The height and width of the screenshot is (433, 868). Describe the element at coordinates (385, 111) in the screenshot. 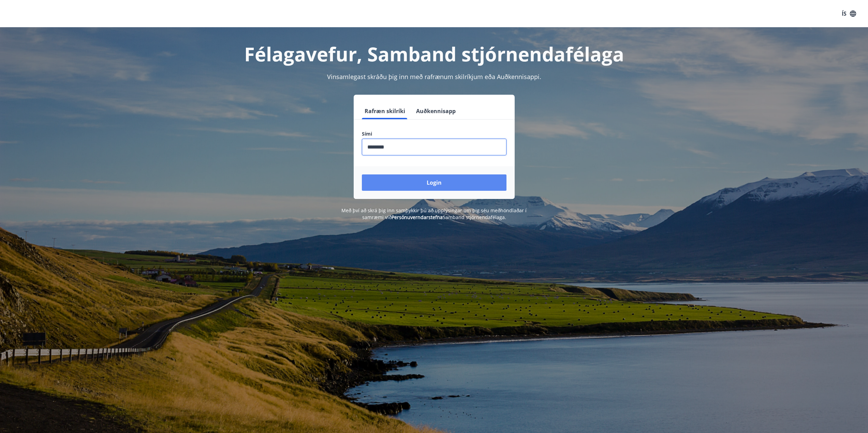

I see `button: Rafræn skilríki` at that location.